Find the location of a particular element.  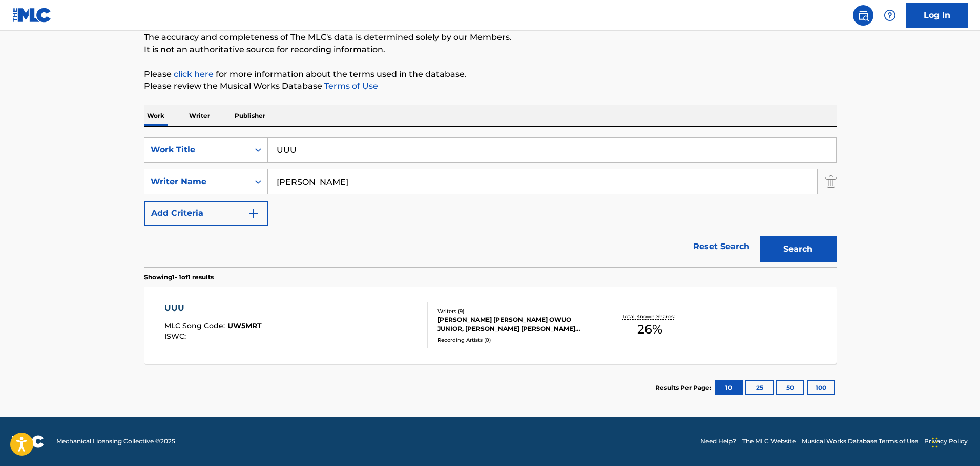

p: Publisher is located at coordinates (250, 116).